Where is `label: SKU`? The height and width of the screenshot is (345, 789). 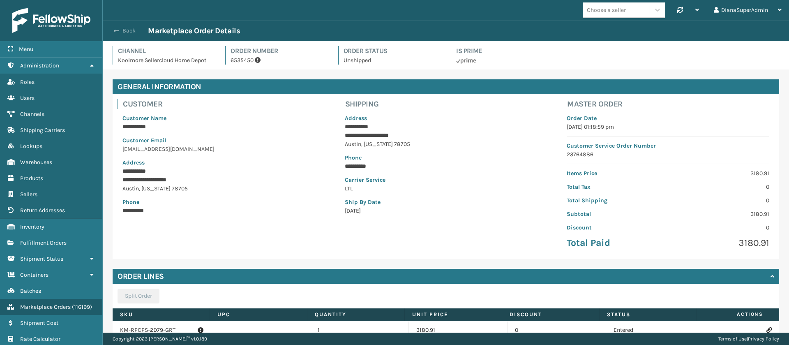
label: SKU is located at coordinates (161, 314).